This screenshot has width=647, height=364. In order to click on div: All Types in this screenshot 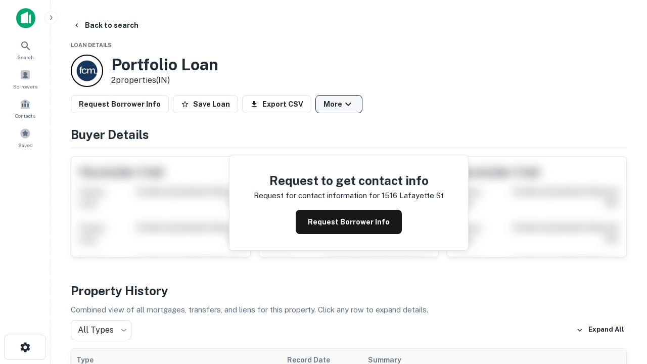, I will do `click(101, 330)`.